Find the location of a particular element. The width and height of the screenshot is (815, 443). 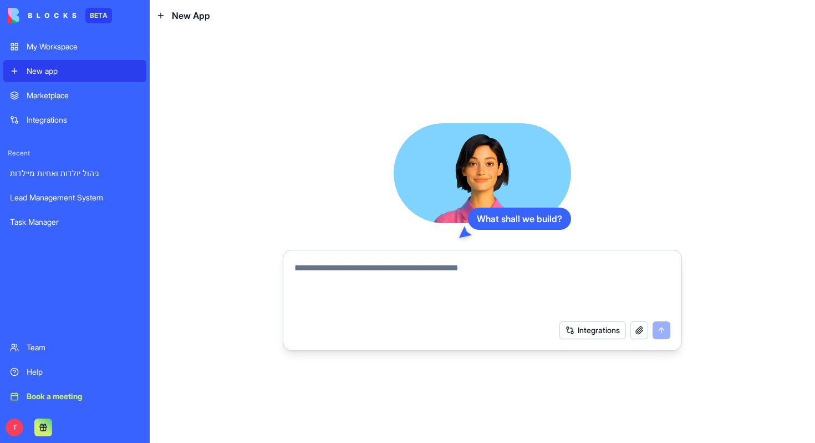

div: Help is located at coordinates (83, 372).